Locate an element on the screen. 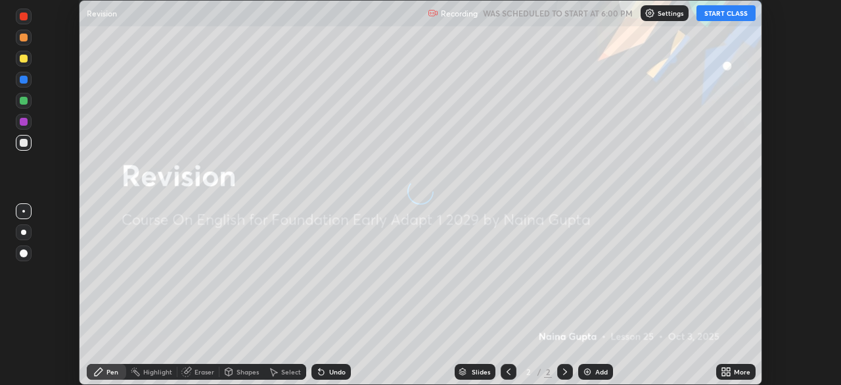 This screenshot has height=385, width=841. div: Add is located at coordinates (602, 371).